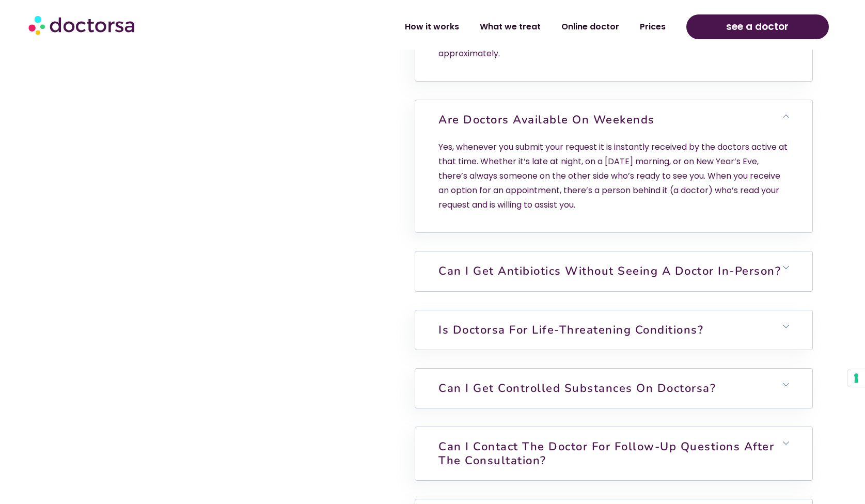 Image resolution: width=865 pixels, height=504 pixels. Describe the element at coordinates (613, 453) in the screenshot. I see `h6: Can I contact the doctor for follow-up questions after the consultation?` at that location.